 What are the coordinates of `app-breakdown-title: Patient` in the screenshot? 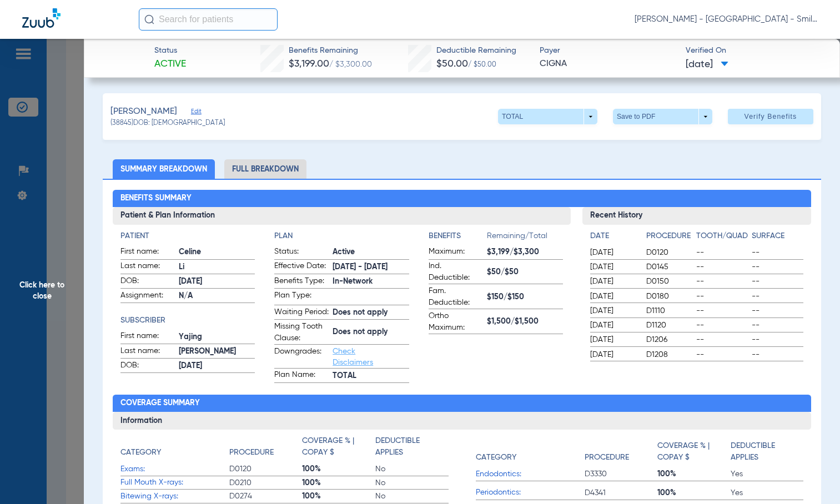 It's located at (188, 236).